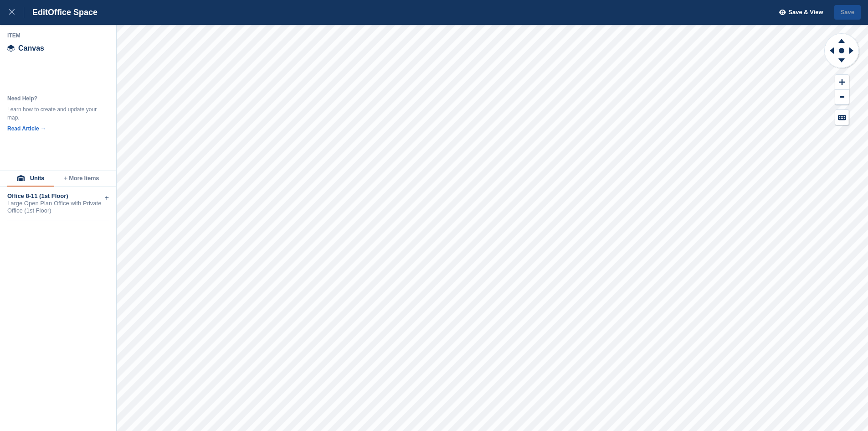 The height and width of the screenshot is (431, 868). Describe the element at coordinates (11, 48) in the screenshot. I see `img: canvas-icn.9d1aba5b.svg` at that location.